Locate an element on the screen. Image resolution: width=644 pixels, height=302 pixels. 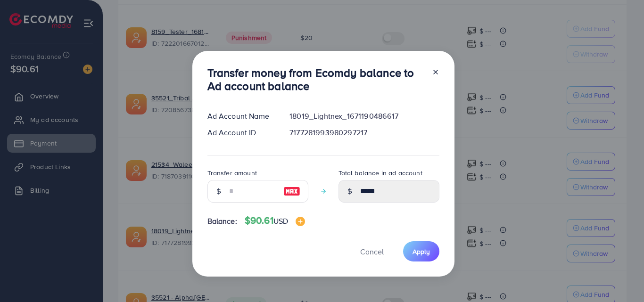
h3: Transfer money from Ecomdy balance to Ad account balance is located at coordinates (316, 80).